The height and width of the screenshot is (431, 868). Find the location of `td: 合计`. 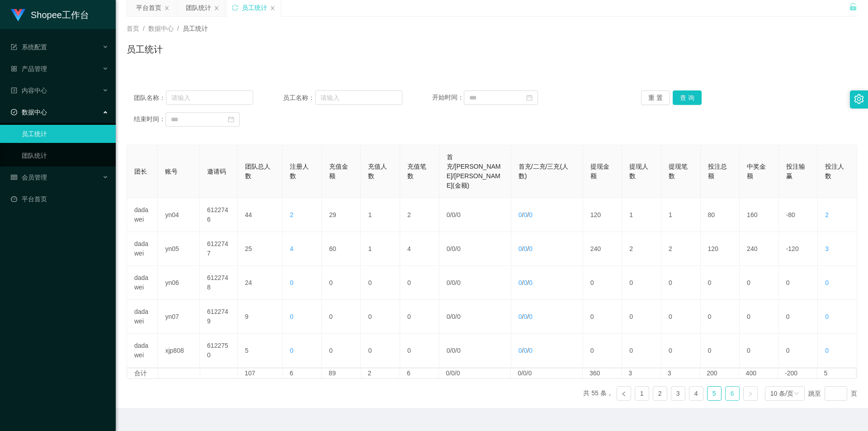

td: 合计 is located at coordinates (143, 373).